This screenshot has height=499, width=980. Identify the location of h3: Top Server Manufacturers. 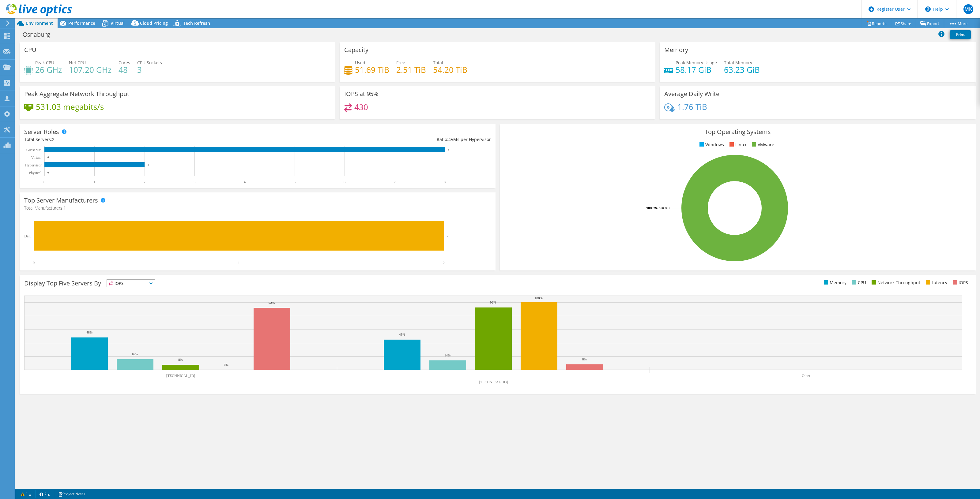
(61, 200).